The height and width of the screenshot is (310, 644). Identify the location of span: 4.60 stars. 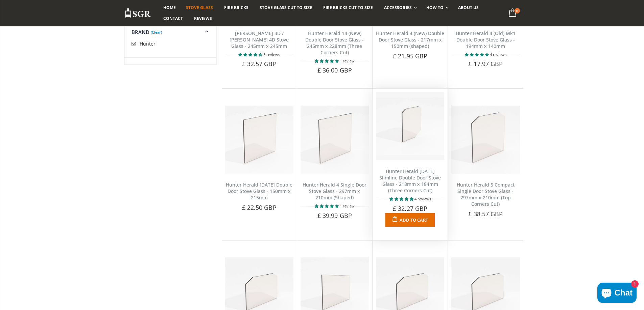
(251, 54).